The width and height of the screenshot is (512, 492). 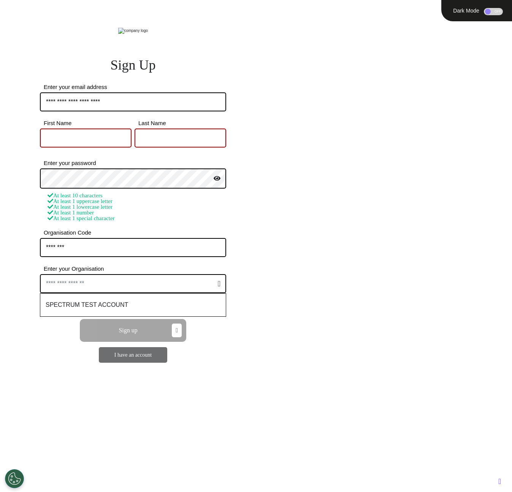 I want to click on div: EMPOWER., so click(x=396, y=55).